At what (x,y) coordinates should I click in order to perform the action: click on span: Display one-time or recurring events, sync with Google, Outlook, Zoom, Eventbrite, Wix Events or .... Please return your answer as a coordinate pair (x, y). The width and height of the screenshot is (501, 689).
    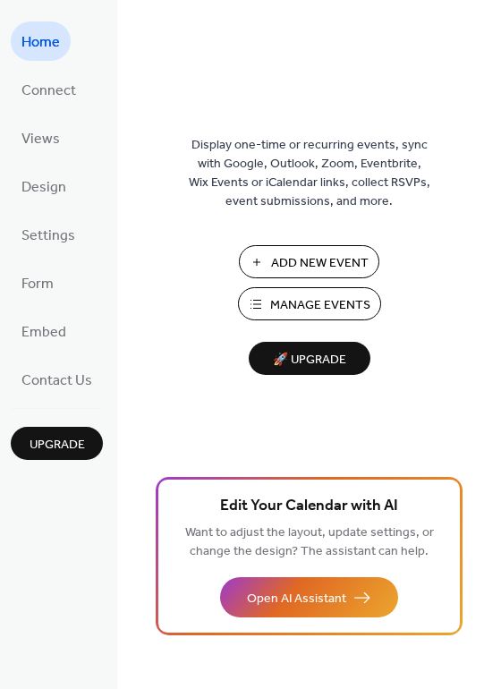
    Looking at the image, I should click on (310, 174).